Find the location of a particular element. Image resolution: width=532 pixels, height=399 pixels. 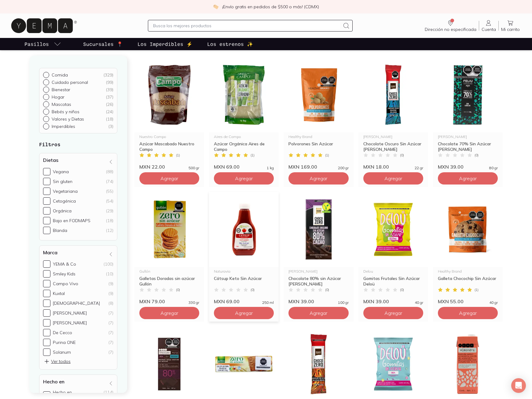

div: ( 329 ) is located at coordinates (108, 75).